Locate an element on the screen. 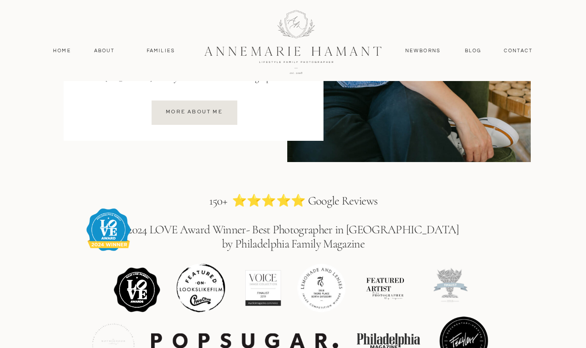 This screenshot has height=348, width=586. nav: Newborns is located at coordinates (423, 51).